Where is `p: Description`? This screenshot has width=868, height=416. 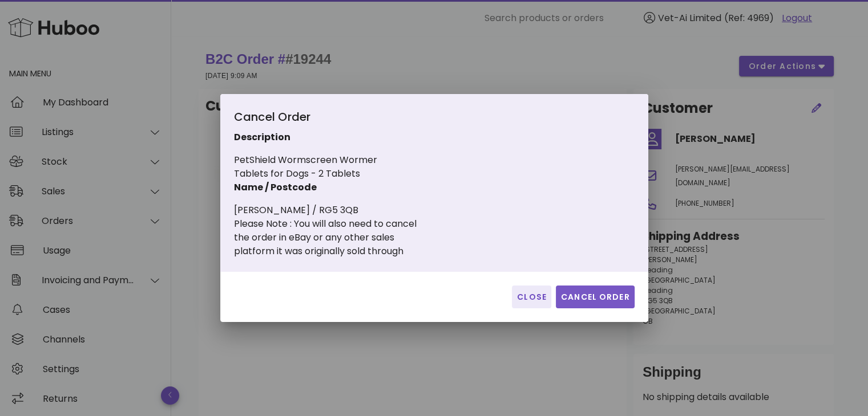
p: Description is located at coordinates (362, 137).